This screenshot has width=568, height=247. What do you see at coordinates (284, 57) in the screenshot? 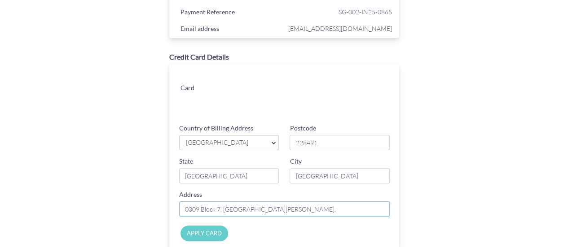
I see `div: Credit Card Details` at bounding box center [284, 57].